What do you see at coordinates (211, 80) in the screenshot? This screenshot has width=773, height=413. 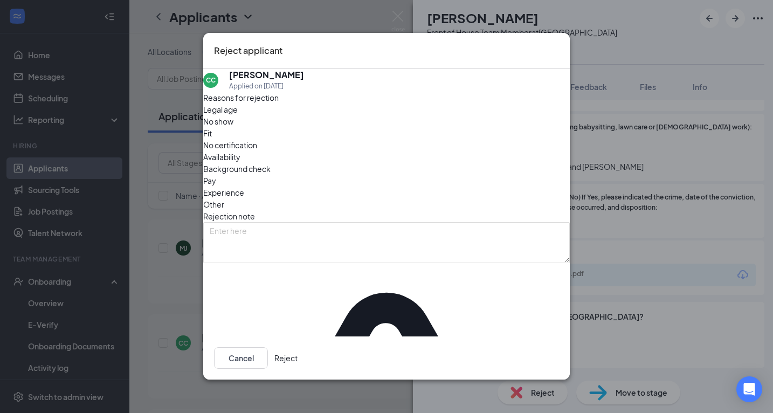 I see `div: CC` at bounding box center [211, 80].